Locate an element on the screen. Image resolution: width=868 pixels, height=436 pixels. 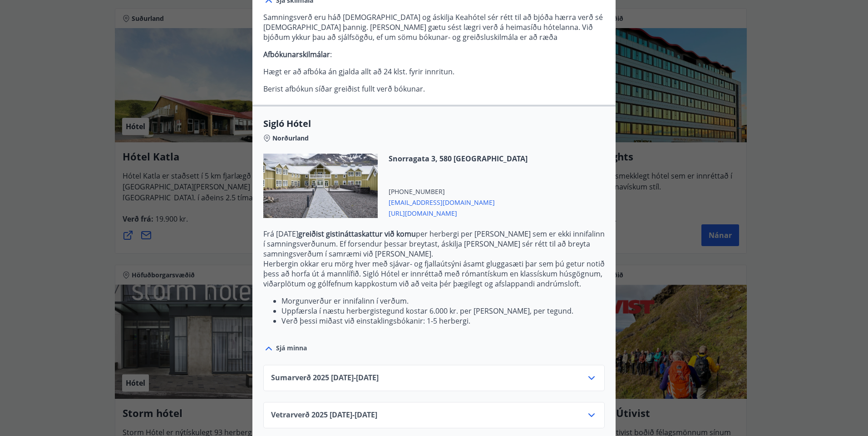
p: Berist afbókun síðar greiðist fullt verð bókunar. is located at coordinates (434, 89).